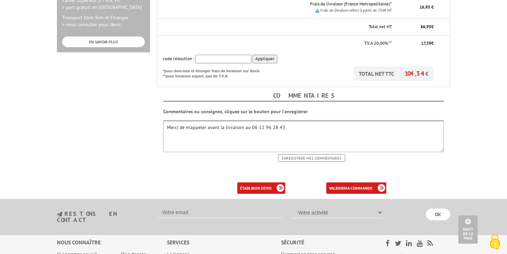  What do you see at coordinates (426, 7) in the screenshot?
I see `span: 16,95 €` at bounding box center [426, 7].